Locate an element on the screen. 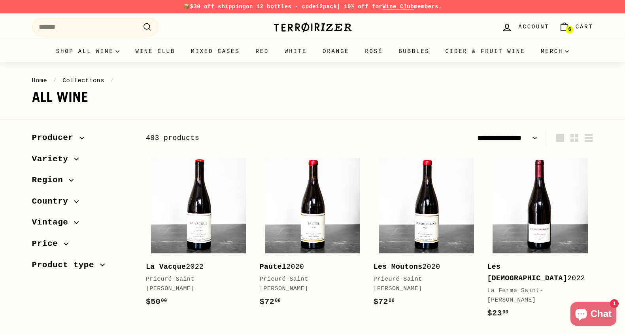  button: Variety is located at coordinates (83, 161).